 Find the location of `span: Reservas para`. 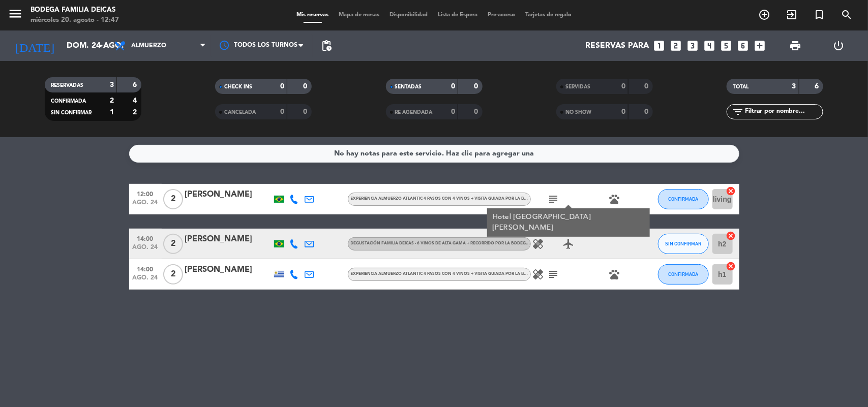

span: Reservas para is located at coordinates (617, 46).